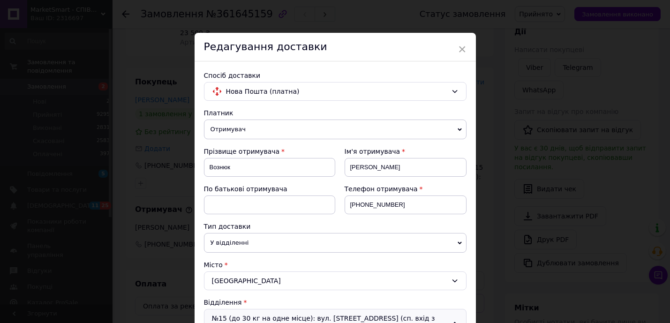 This screenshot has height=323, width=670. What do you see at coordinates (227, 227) in the screenshot?
I see `span: Тип доставки` at bounding box center [227, 227].